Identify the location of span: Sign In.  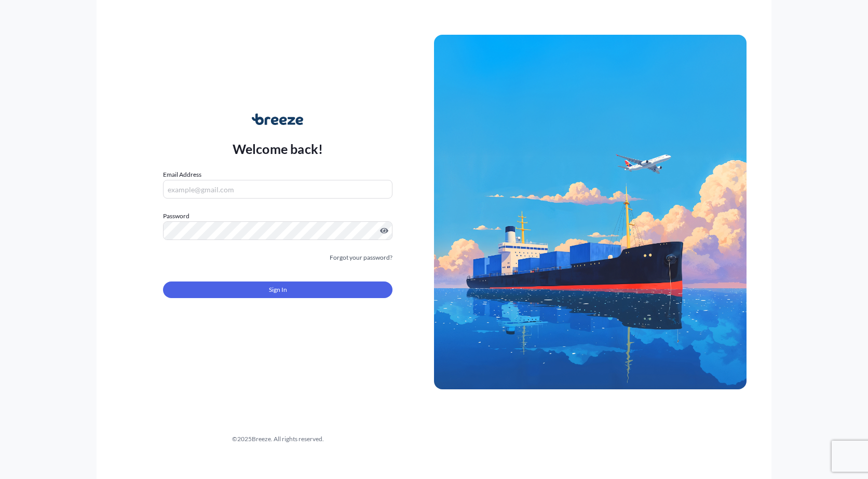
(278, 290).